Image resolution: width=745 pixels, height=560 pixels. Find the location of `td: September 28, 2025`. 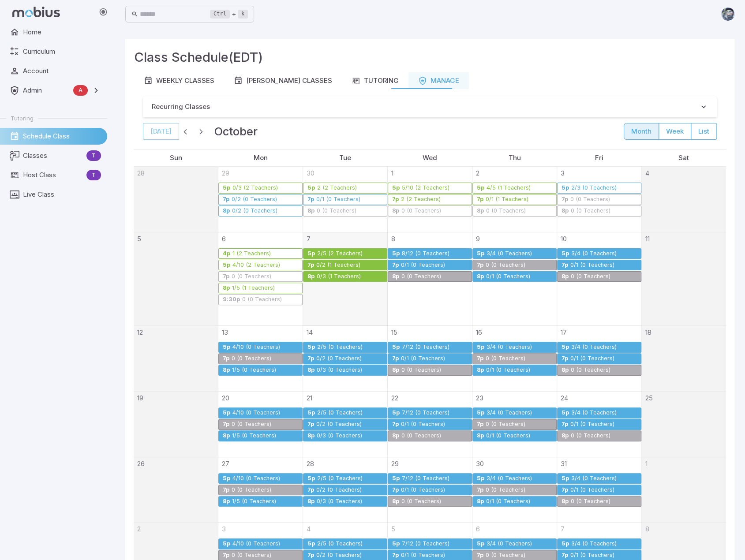

td: September 28, 2025 is located at coordinates (176, 199).